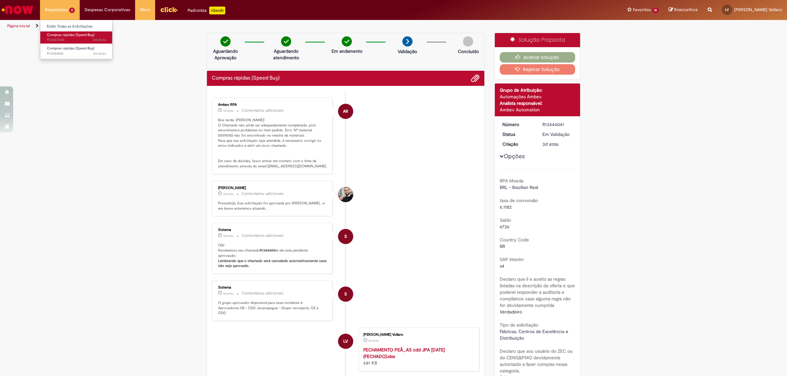 This screenshot has height=376, width=787. I want to click on span: 6.1182, so click(506, 207).